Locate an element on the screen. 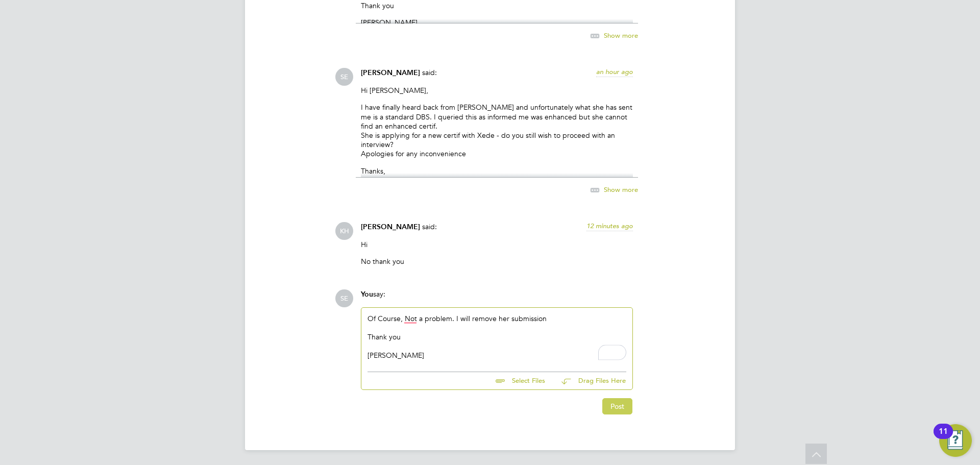 The height and width of the screenshot is (465, 980). span: You is located at coordinates (367, 294).